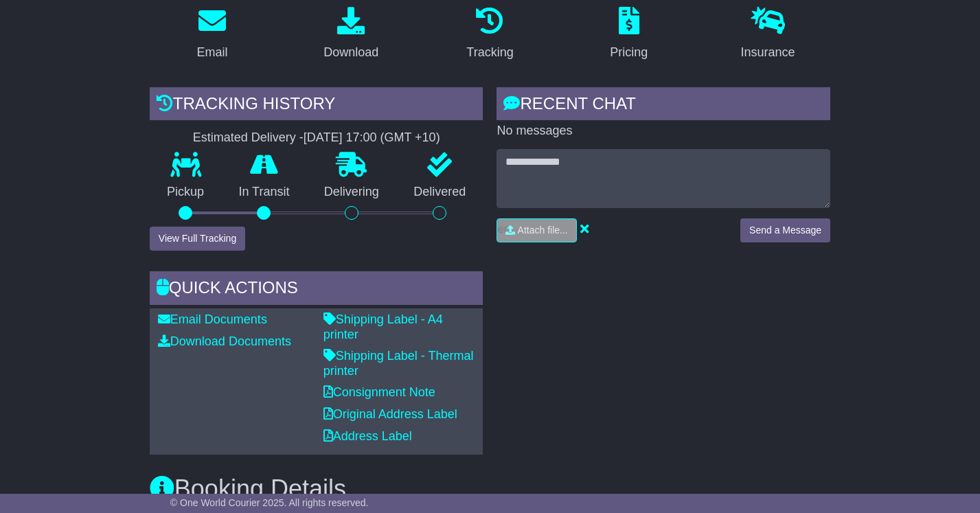 The width and height of the screenshot is (980, 513). I want to click on p: Delivering, so click(351, 192).